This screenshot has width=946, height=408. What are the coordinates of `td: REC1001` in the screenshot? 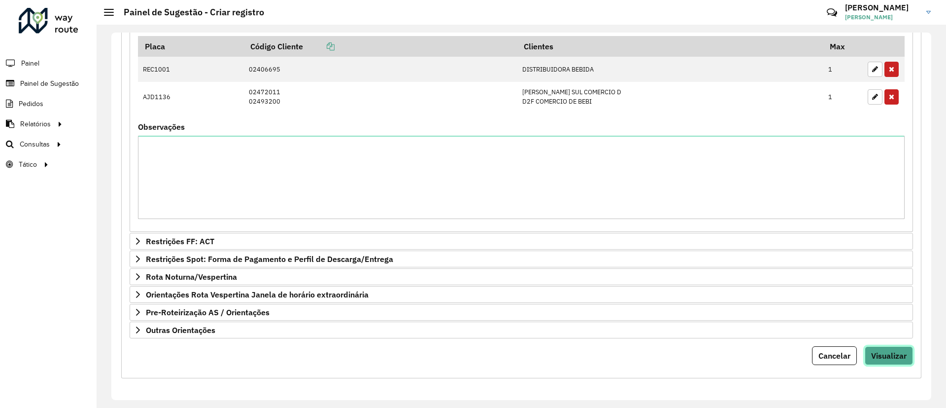 It's located at (191, 70).